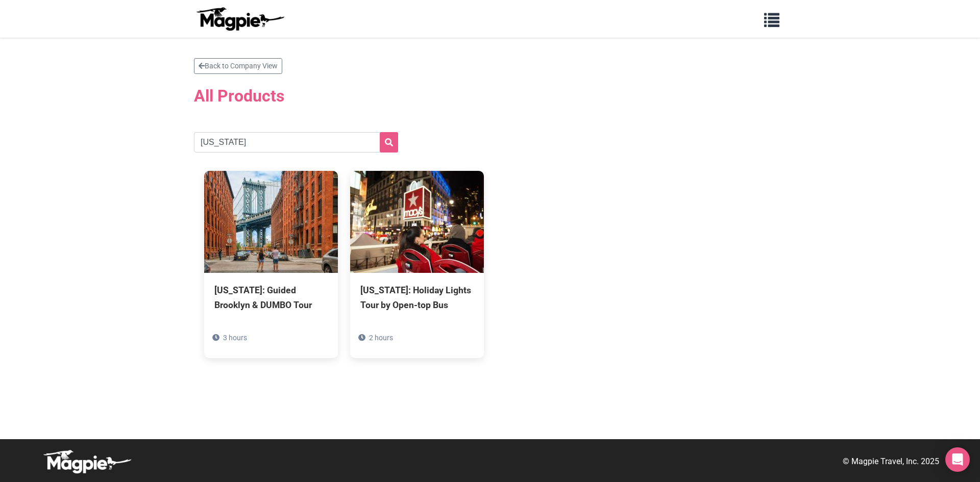 Image resolution: width=980 pixels, height=482 pixels. Describe the element at coordinates (87, 462) in the screenshot. I see `img: logo-white-d94fa1abed81b67a048b3d0f0ab5b955.png` at that location.